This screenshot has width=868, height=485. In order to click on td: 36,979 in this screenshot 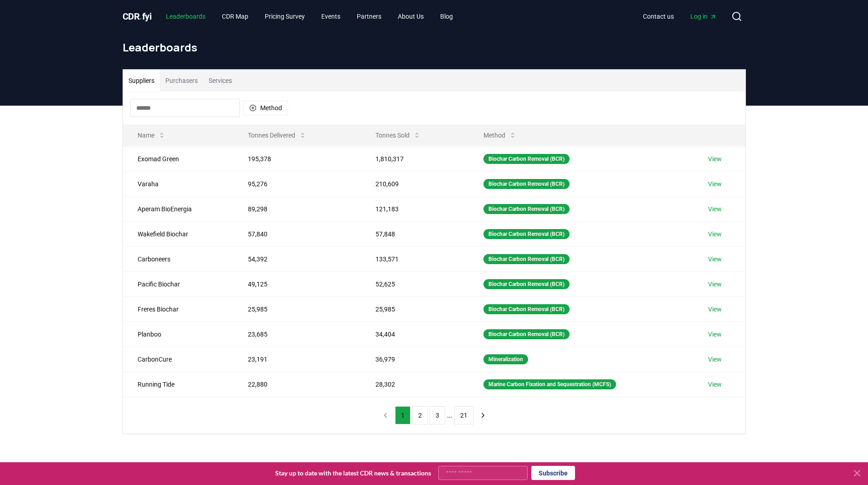, I will do `click(415, 359)`.